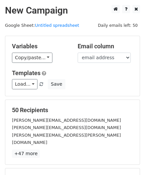  Describe the element at coordinates (24, 84) in the screenshot. I see `a: Load...` at that location.